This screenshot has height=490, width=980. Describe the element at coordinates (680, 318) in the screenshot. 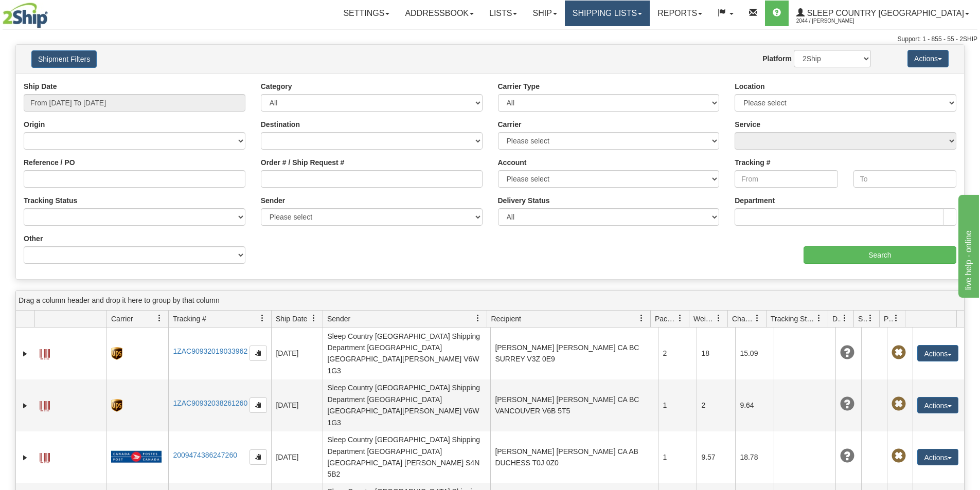

I see `a: Packages filter column settings` at that location.